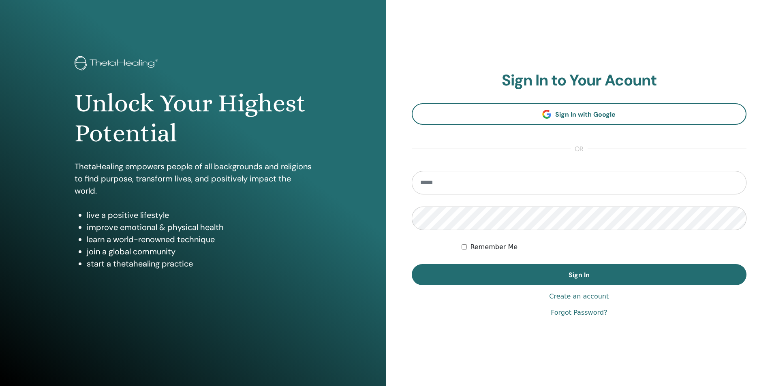  I want to click on li: learn a world-renowned technique, so click(199, 240).